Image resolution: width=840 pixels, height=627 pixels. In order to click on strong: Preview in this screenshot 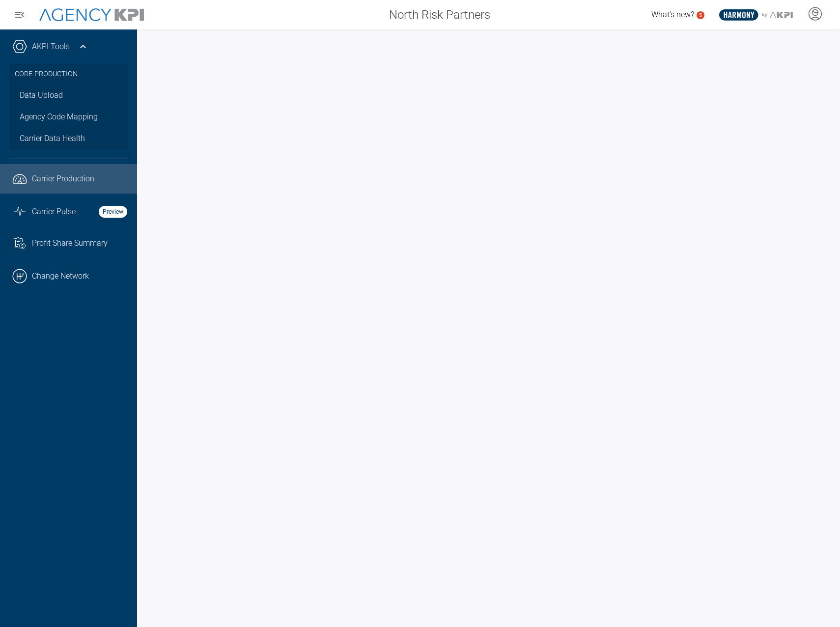, I will do `click(113, 212)`.